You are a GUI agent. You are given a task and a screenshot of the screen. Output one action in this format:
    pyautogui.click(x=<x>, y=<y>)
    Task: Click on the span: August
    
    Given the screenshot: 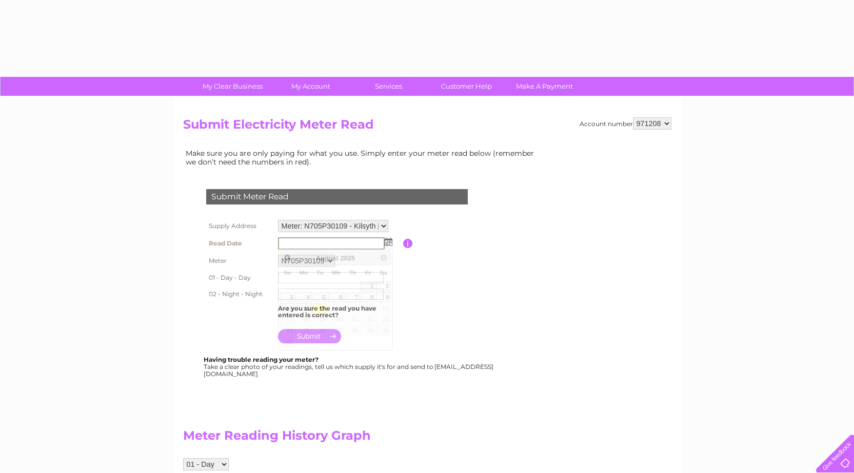 What is the action you would take?
    pyautogui.click(x=327, y=258)
    